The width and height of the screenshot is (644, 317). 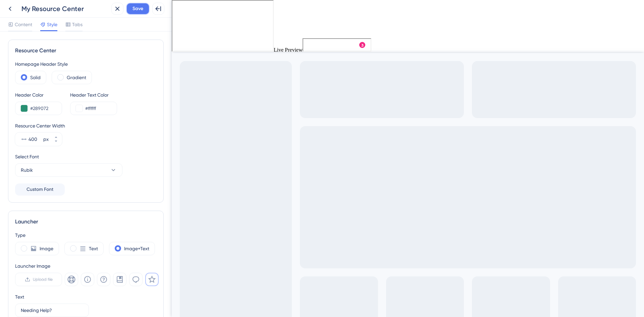 What do you see at coordinates (69, 170) in the screenshot?
I see `button: Rubik` at bounding box center [69, 170].